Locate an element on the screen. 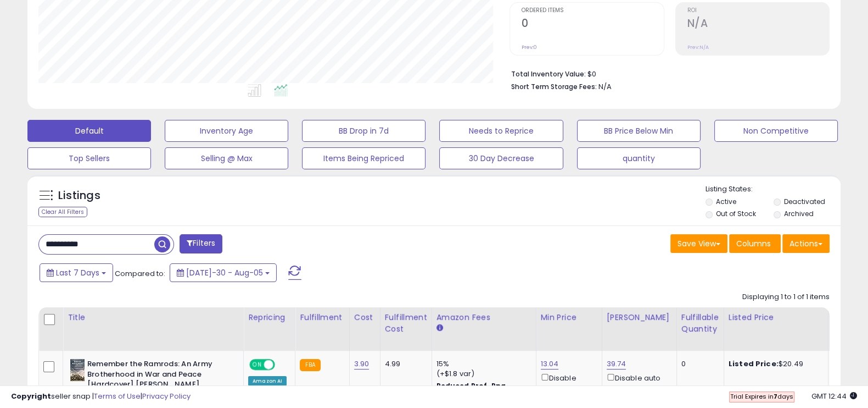  div: seller snap | | is located at coordinates (100, 396).